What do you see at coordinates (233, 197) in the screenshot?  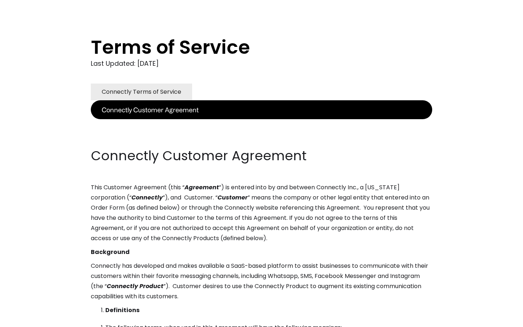 I see `em: Customer` at bounding box center [233, 197].